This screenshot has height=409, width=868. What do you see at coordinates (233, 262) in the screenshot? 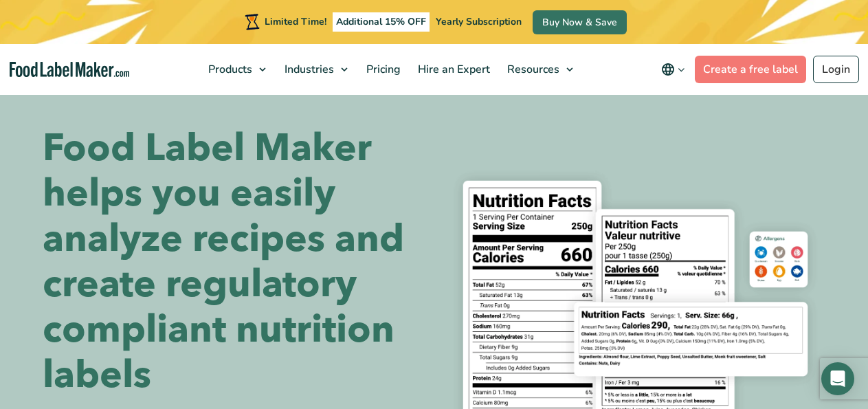
I see `h1: Food Label Maker helps you easily analyze recipes and create regulatory compliant nutrition labels` at bounding box center [233, 262].